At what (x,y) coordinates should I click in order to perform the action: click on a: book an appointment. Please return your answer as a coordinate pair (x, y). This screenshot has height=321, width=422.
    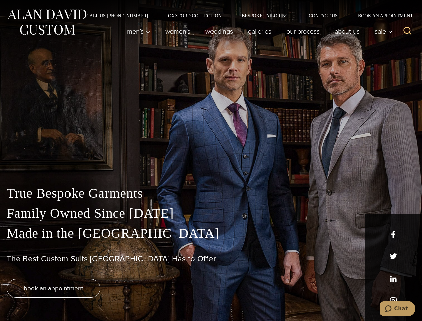
    Looking at the image, I should click on (53, 288).